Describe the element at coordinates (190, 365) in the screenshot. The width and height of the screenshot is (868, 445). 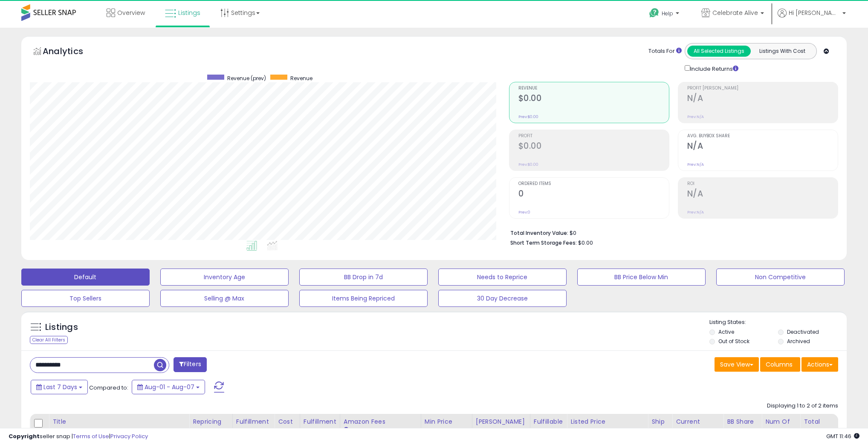
I see `button: Filters` at that location.